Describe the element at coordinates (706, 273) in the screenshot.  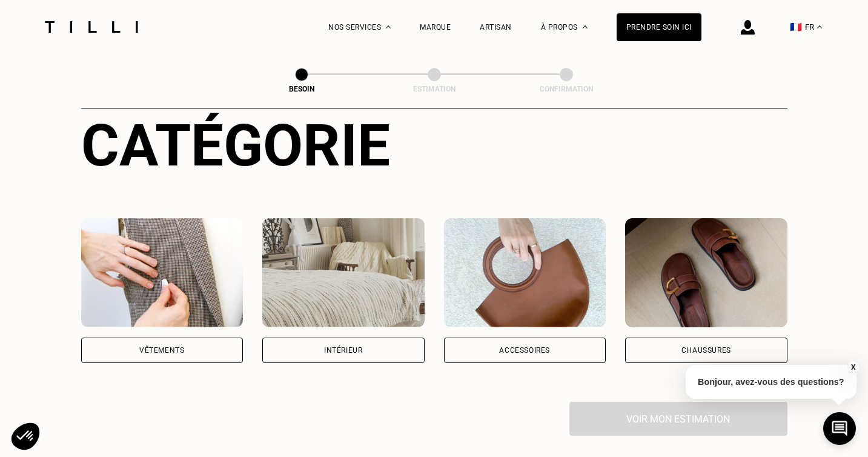
I see `img: Chaussures` at that location.